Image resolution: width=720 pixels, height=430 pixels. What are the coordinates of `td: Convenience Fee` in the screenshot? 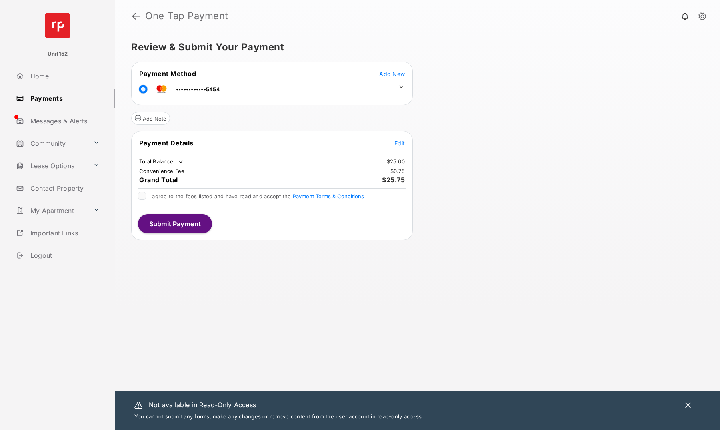 It's located at (162, 171).